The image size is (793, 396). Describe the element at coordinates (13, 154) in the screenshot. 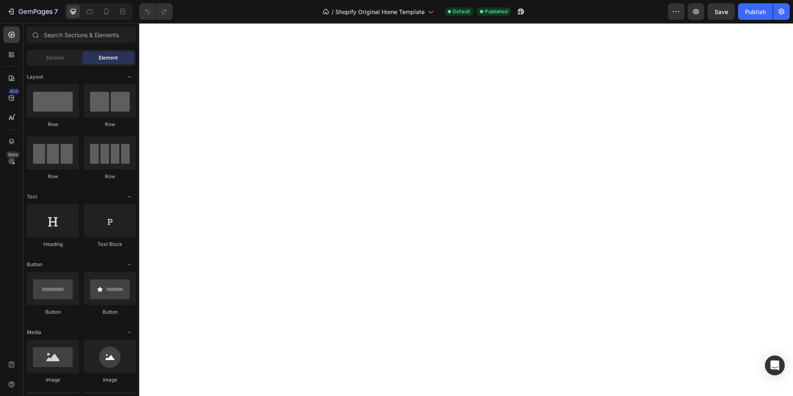

I see `div: Beta` at that location.